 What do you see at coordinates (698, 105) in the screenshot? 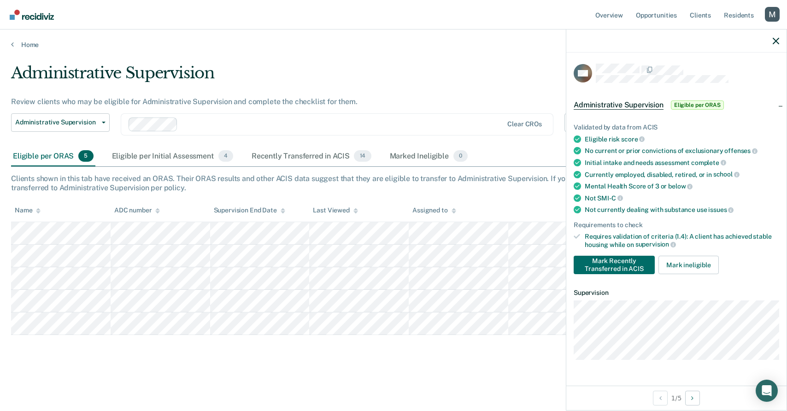
I see `span: Eligible per ORAS` at bounding box center [698, 105].